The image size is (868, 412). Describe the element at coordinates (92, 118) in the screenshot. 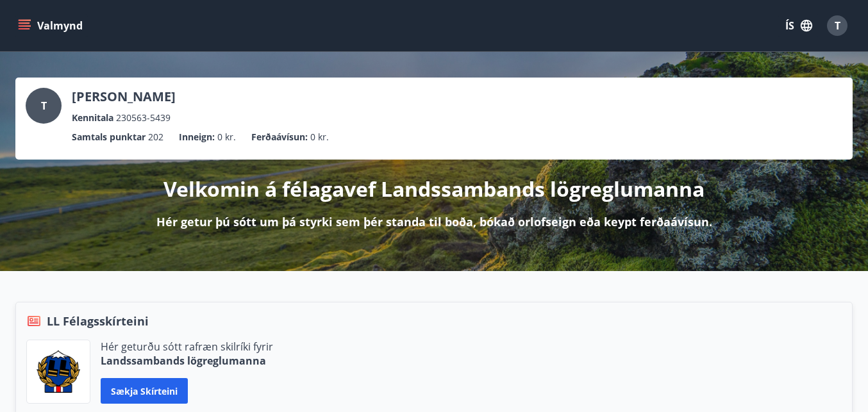

I see `p: Kennitala` at that location.